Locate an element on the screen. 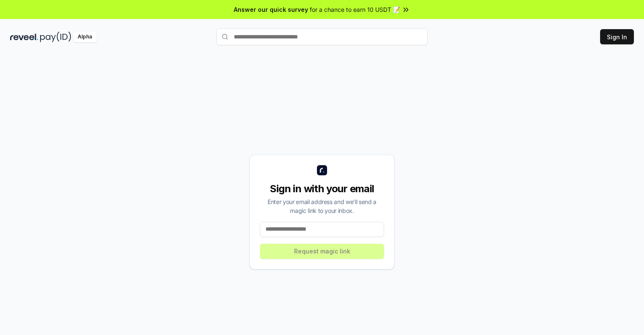 Image resolution: width=644 pixels, height=335 pixels. img: pay_id is located at coordinates (55, 37).